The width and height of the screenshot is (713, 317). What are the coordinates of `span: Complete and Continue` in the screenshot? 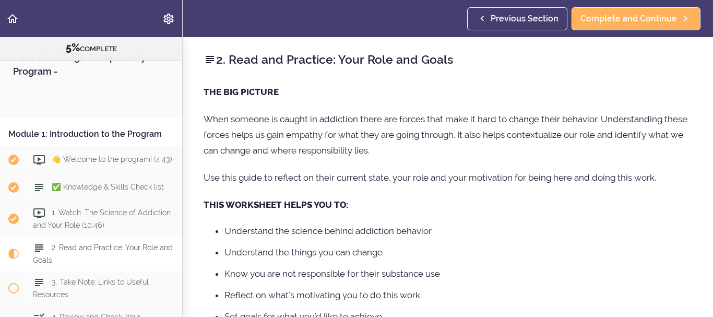 It's located at (628, 19).